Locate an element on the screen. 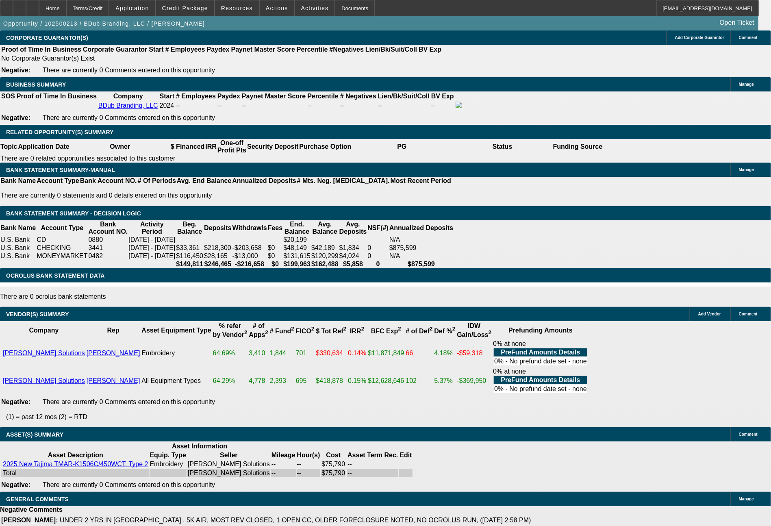 The width and height of the screenshot is (771, 526). span: Manage is located at coordinates (746, 499).